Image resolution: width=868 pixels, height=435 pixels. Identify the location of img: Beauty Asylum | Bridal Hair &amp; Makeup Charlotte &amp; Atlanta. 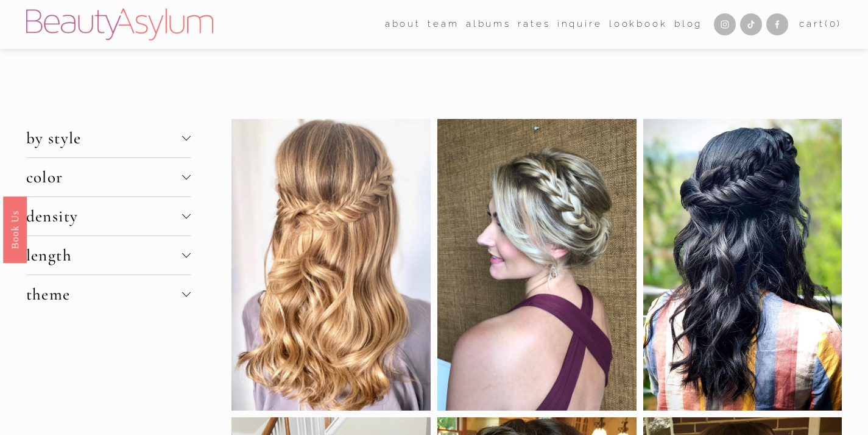
(120, 24).